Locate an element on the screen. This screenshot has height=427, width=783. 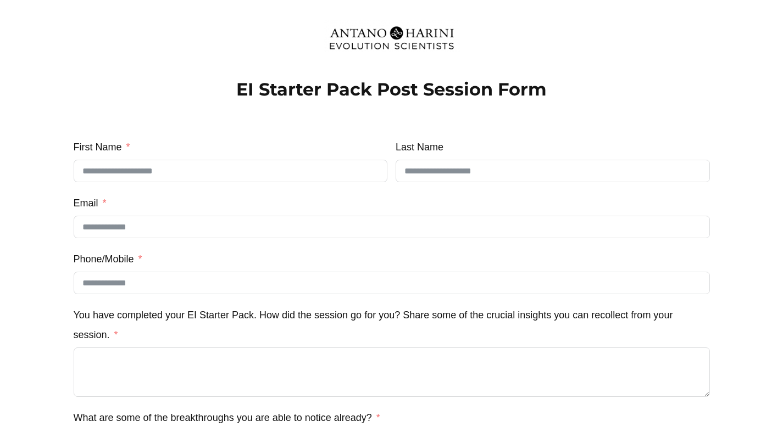
label: First Name is located at coordinates (102, 147).